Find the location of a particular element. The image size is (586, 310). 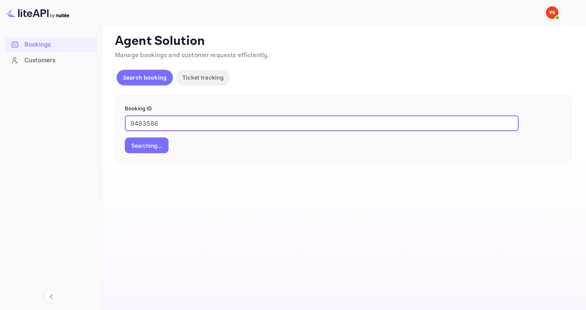

p: Search booking is located at coordinates (145, 77).